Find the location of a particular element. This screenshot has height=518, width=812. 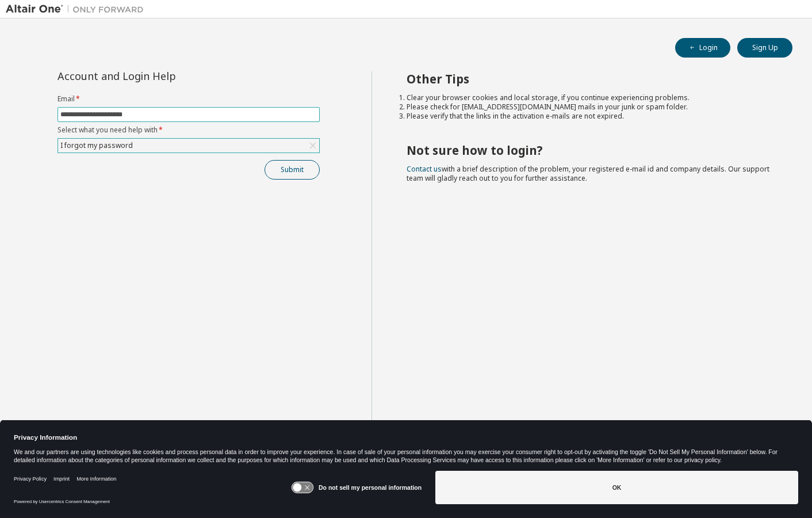

span: with a brief description of the problem, your registered e-mail id and company details. Our suppo... is located at coordinates (587, 173).